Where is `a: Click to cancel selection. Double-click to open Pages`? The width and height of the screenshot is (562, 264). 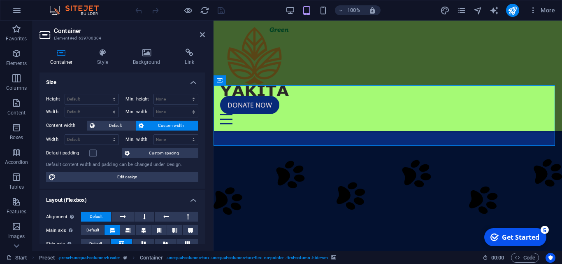 a: Click to cancel selection. Double-click to open Pages is located at coordinates (17, 258).